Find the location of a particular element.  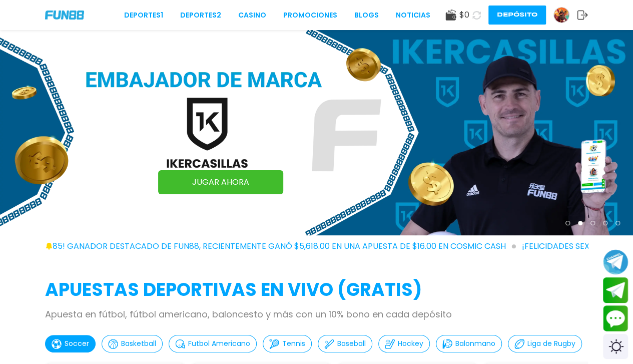

p: Soccer is located at coordinates (77, 343).